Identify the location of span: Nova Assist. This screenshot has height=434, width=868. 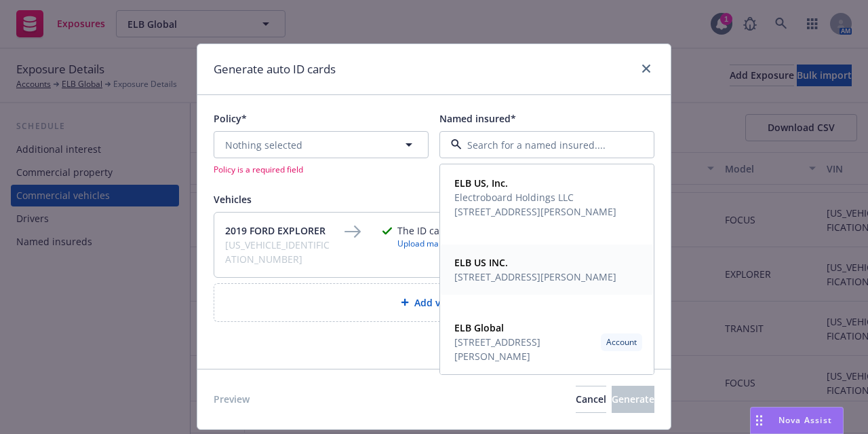
(805, 420).